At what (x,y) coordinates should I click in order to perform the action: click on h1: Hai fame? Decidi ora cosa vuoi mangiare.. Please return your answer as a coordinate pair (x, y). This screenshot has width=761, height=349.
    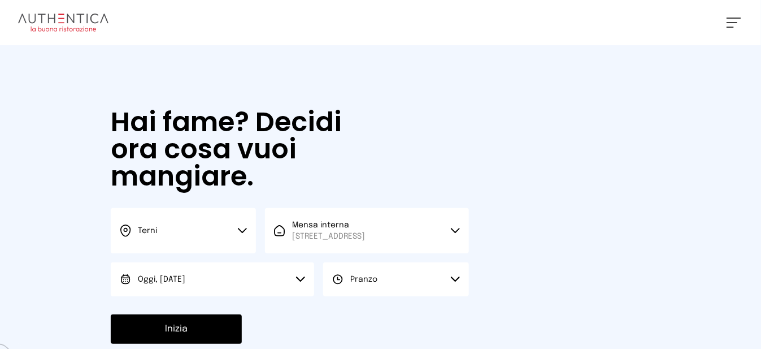
    Looking at the image, I should click on (245, 149).